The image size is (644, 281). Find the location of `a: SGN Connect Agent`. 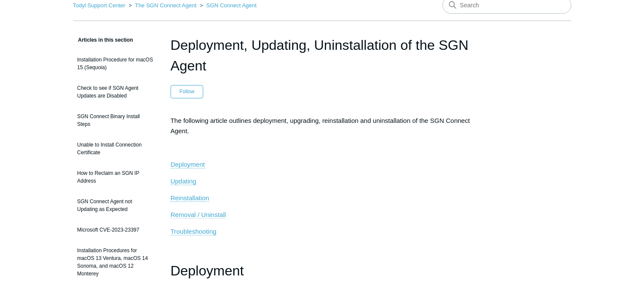

a: SGN Connect Agent is located at coordinates (231, 5).